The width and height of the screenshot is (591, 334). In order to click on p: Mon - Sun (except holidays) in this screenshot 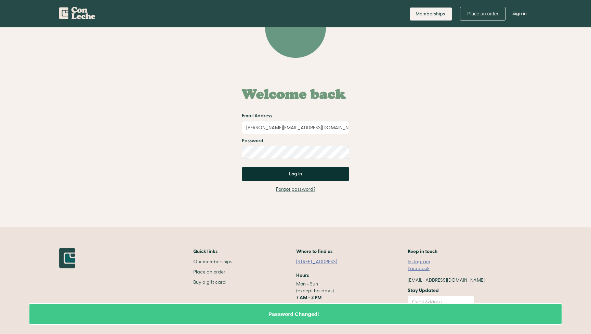, I will do `click(320, 291)`.